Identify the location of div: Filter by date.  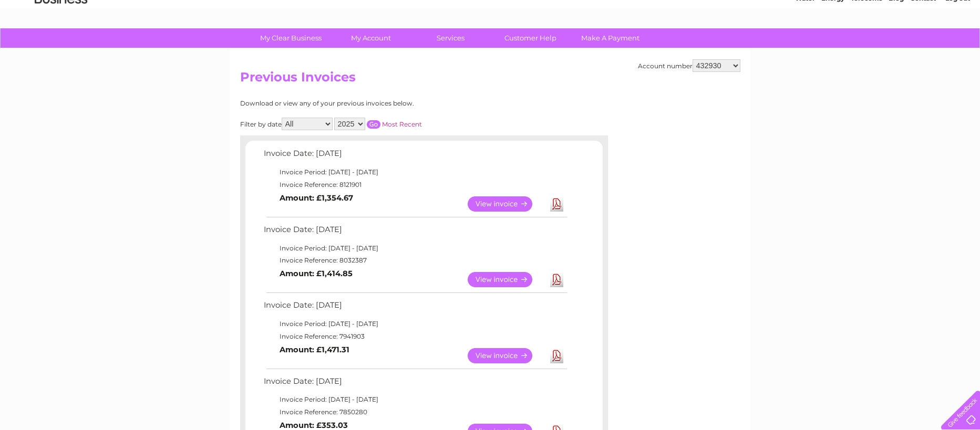
(377, 124).